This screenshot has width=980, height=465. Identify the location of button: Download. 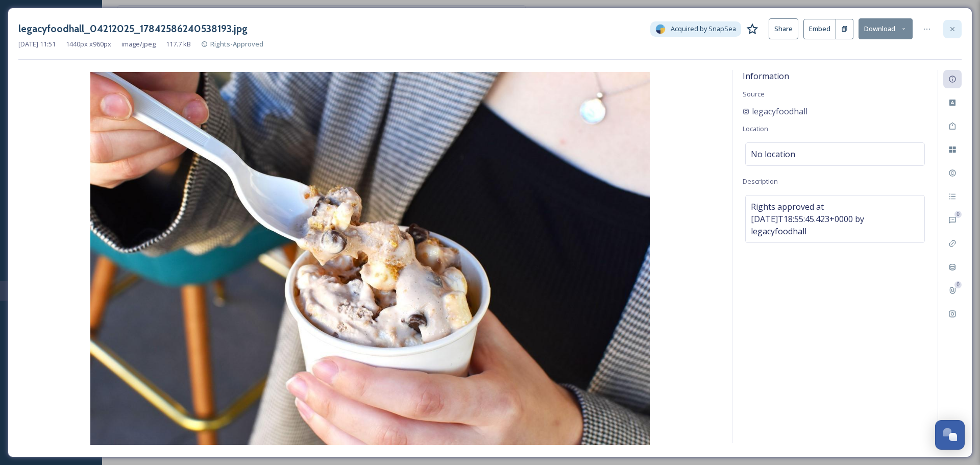
(886, 28).